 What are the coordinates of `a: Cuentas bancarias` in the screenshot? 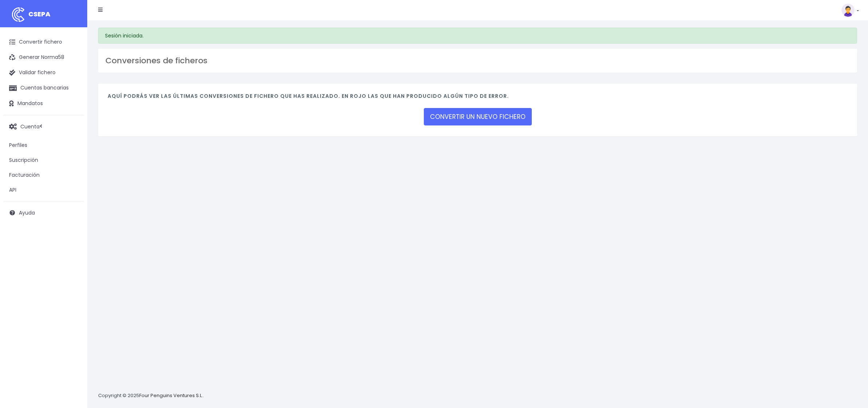 It's located at (44, 88).